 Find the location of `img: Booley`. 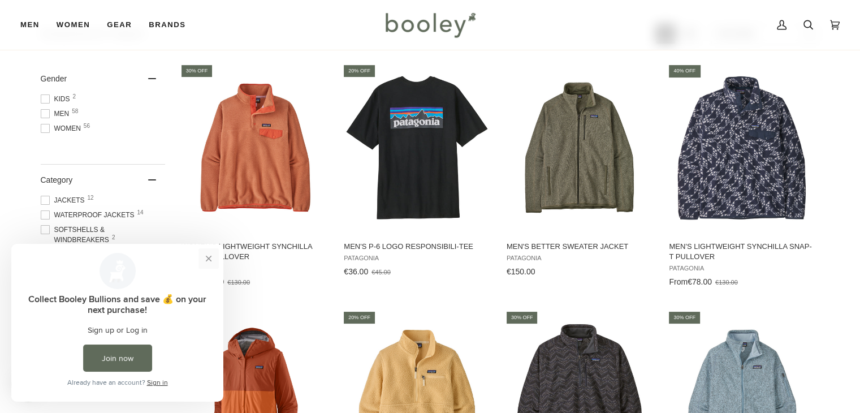

img: Booley is located at coordinates (430, 25).